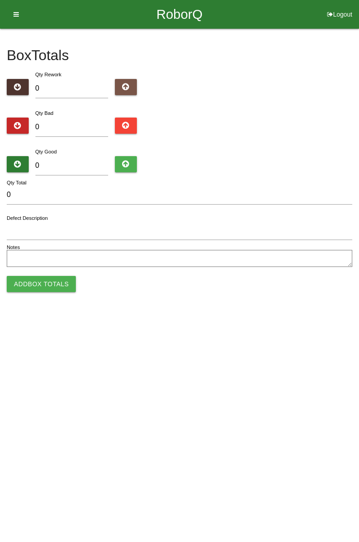 The height and width of the screenshot is (542, 359). Describe the element at coordinates (13, 247) in the screenshot. I see `label: Notes` at that location.